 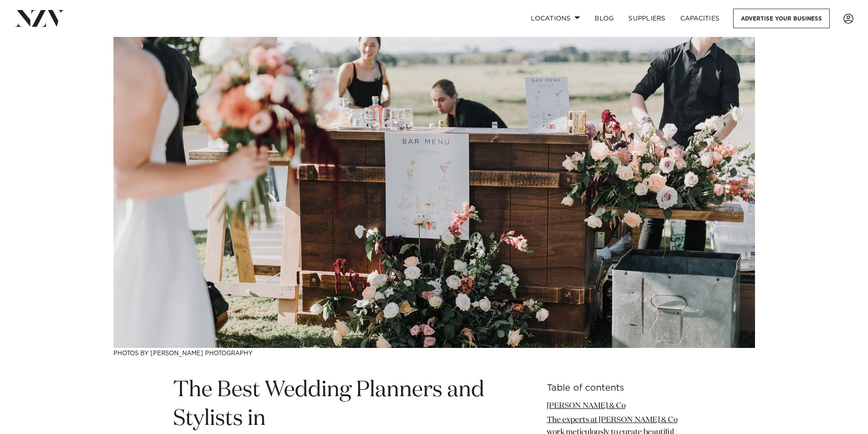 What do you see at coordinates (604, 19) in the screenshot?
I see `a: BLOG` at bounding box center [604, 19].